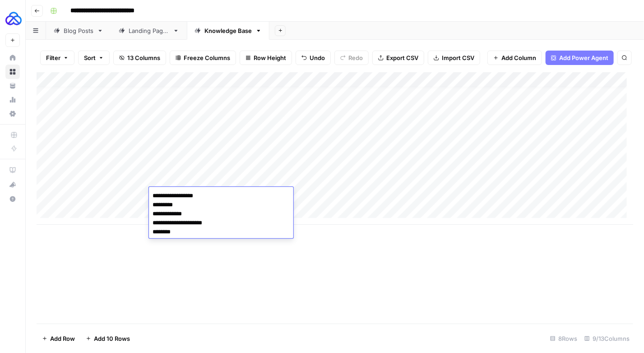 This screenshot has height=353, width=644. Describe the element at coordinates (228, 31) in the screenshot. I see `a: Knowledge Base` at that location.